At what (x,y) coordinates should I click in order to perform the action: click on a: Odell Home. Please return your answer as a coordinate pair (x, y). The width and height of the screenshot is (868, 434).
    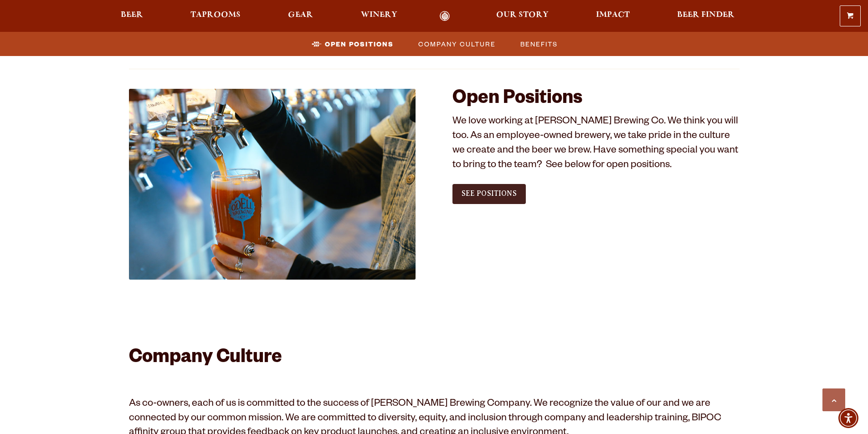
    Looking at the image, I should click on (444, 16).